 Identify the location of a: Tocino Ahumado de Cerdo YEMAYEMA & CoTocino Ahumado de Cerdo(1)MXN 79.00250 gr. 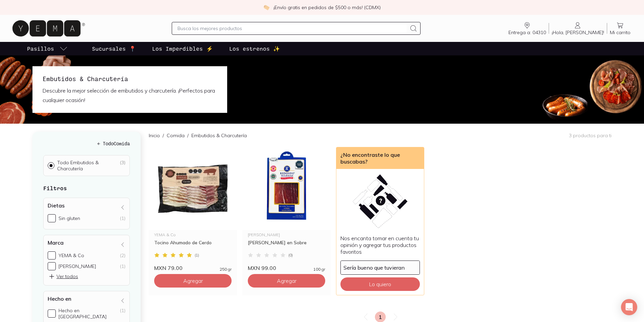
(193, 209).